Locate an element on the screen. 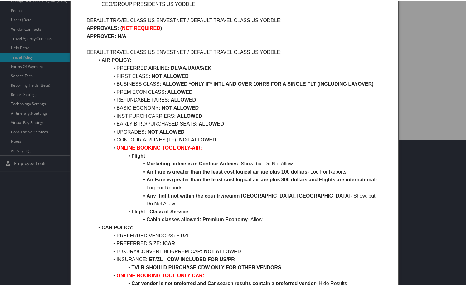 Image resolution: width=466 pixels, height=286 pixels. strong: ONLINE BOOKING TOOL ONLY-CAR: is located at coordinates (161, 275).